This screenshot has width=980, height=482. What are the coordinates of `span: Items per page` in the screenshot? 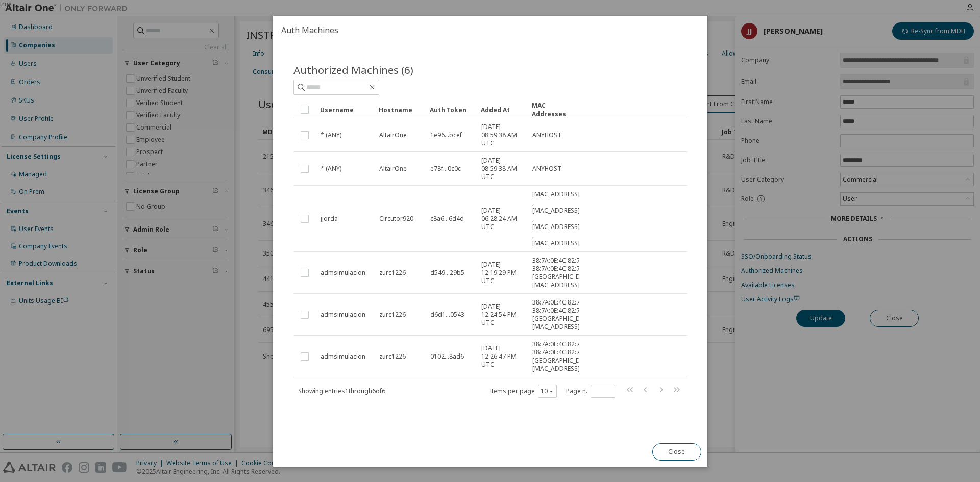 It's located at (523, 391).